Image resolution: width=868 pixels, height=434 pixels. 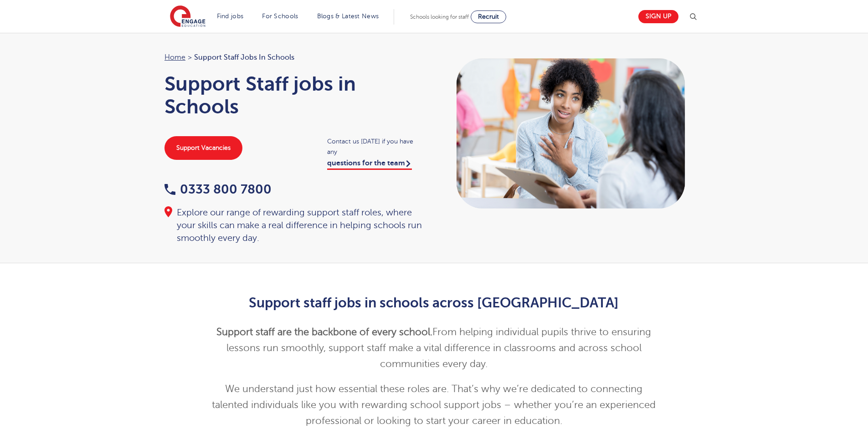 I want to click on span: Recruit, so click(x=488, y=16).